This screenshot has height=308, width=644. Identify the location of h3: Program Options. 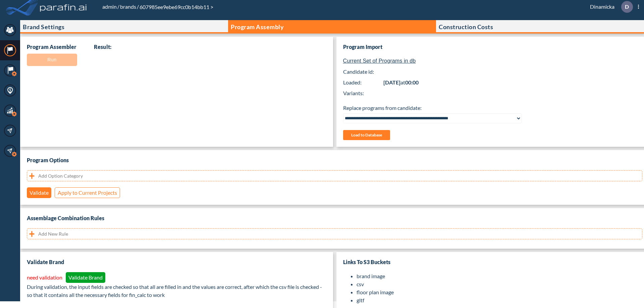
(335, 160).